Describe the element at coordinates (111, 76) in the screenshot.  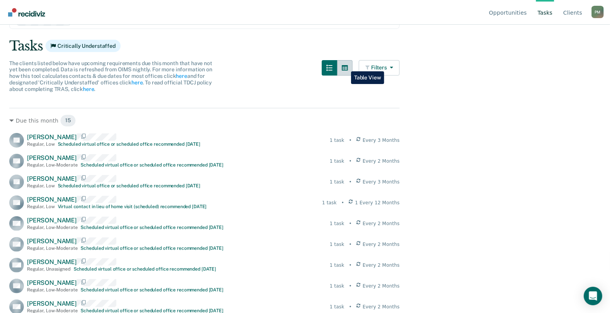
I see `span: The clients listed below have upcoming requirements due this month that have not yet been complet...` at that location.